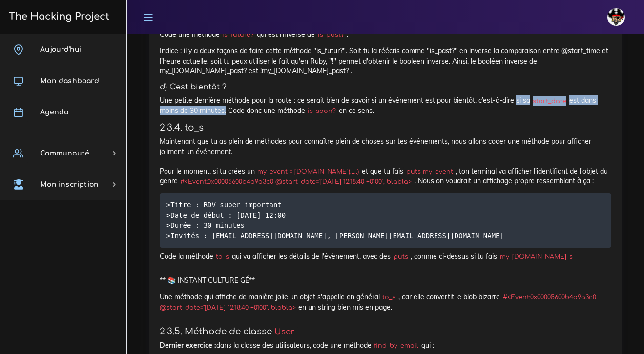 This screenshot has width=644, height=354. What do you see at coordinates (386, 301) in the screenshot?
I see `p: Une méthode qui affiche de manière jolie un objet s'appelle en général , car elle convertit le bl...` at bounding box center [386, 301].